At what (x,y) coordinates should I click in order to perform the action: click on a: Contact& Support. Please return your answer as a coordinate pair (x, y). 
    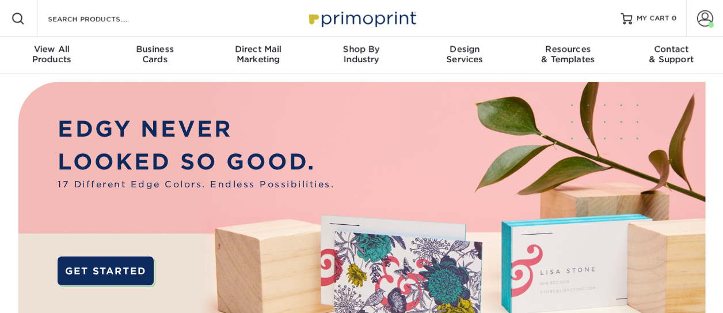
    Looking at the image, I should click on (672, 55).